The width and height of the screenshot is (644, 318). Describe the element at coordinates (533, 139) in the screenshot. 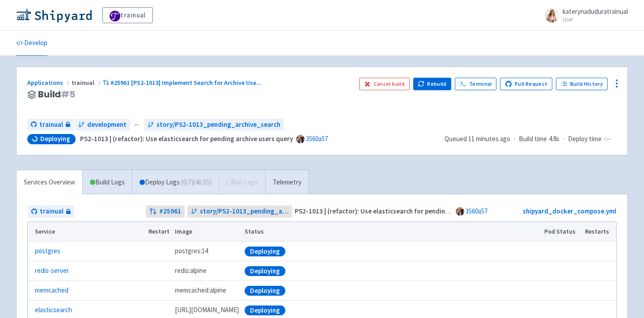

I see `span: Build time` at that location.